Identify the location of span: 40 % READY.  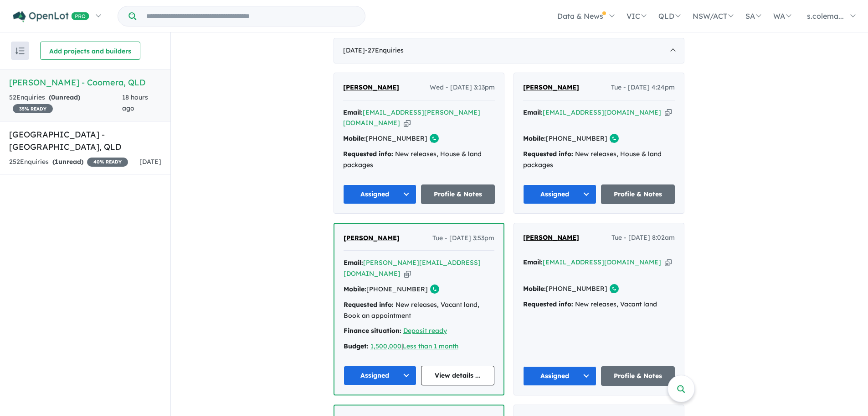
(108, 162).